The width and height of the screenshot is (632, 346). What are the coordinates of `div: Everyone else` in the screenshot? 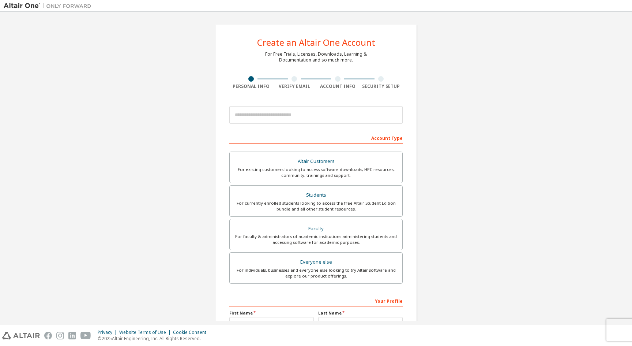 It's located at (316, 262).